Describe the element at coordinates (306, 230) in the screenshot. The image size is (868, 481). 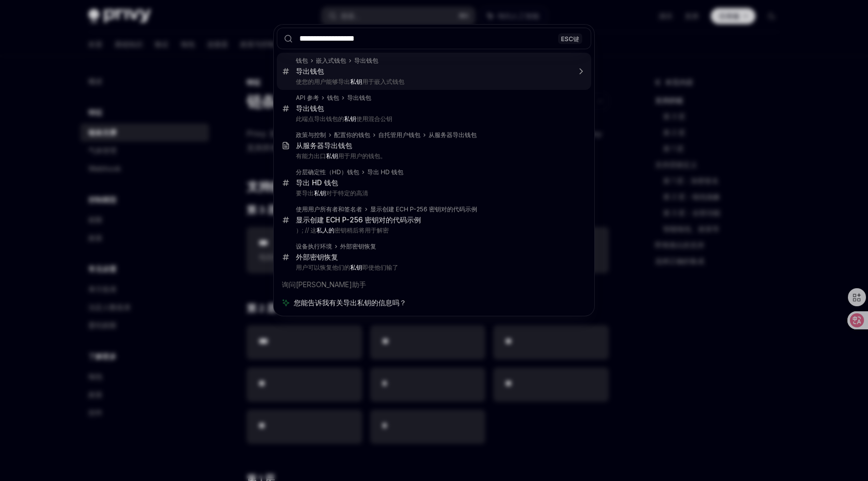
I see `font: ）; // 这` at that location.